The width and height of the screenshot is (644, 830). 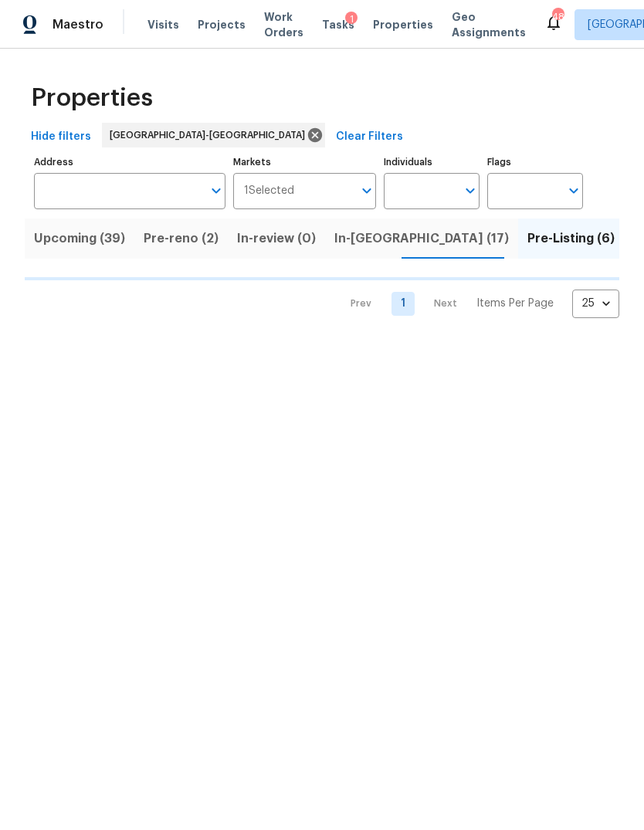 I want to click on div: 25, so click(x=596, y=303).